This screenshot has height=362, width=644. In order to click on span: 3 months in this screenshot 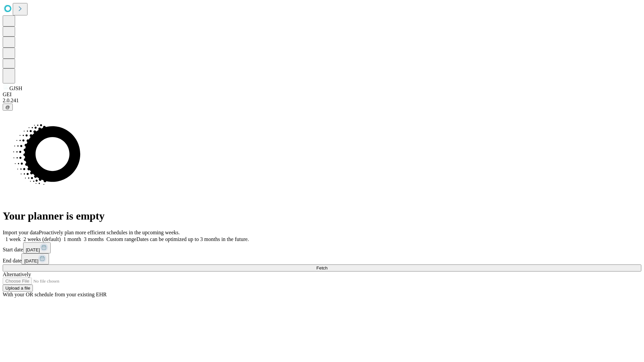, I will do `click(94, 239)`.